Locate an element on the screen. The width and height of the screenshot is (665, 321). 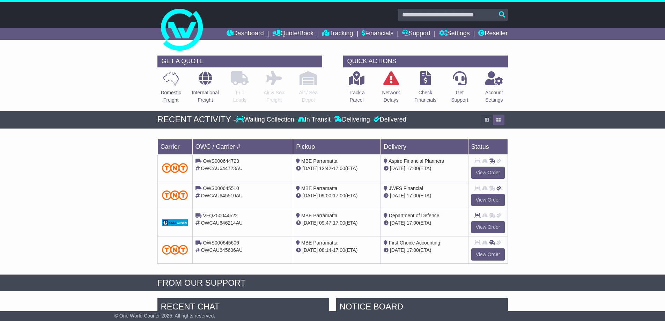
span: OWCAU645510AU is located at coordinates (222, 196).